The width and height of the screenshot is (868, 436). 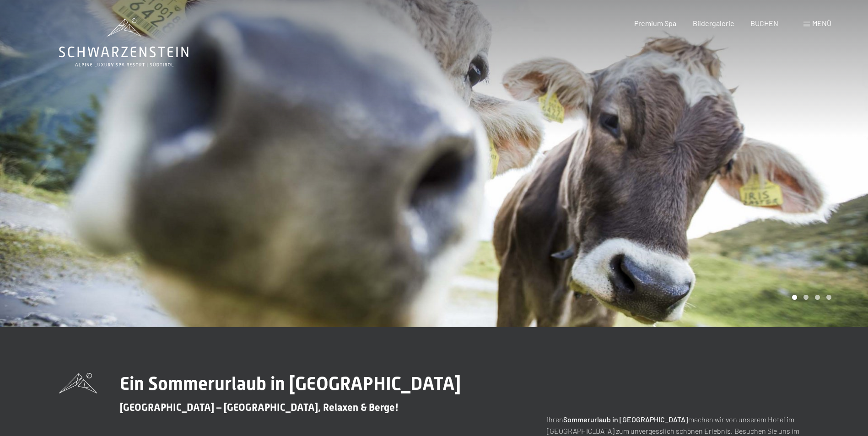 I want to click on div: Carousel Pagination, so click(x=810, y=297).